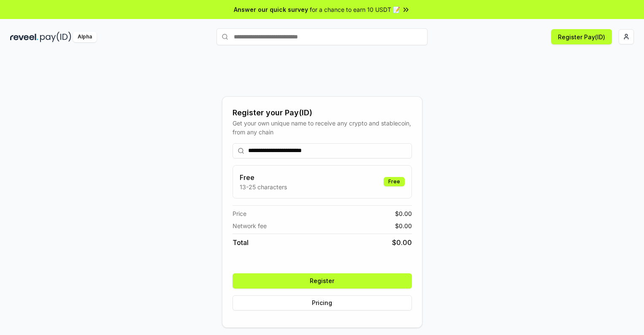  I want to click on img: pay_id, so click(56, 37).